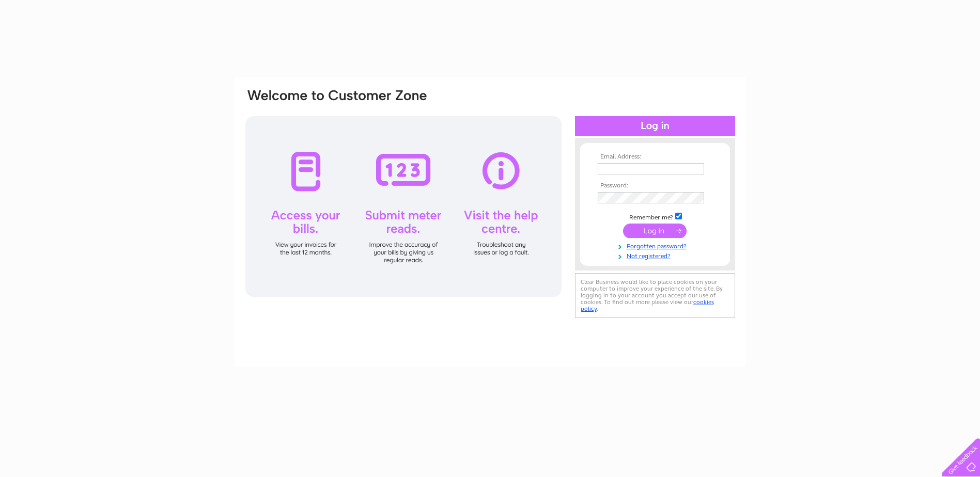 The height and width of the screenshot is (477, 980). What do you see at coordinates (656, 255) in the screenshot?
I see `a: Not registered?` at bounding box center [656, 255].